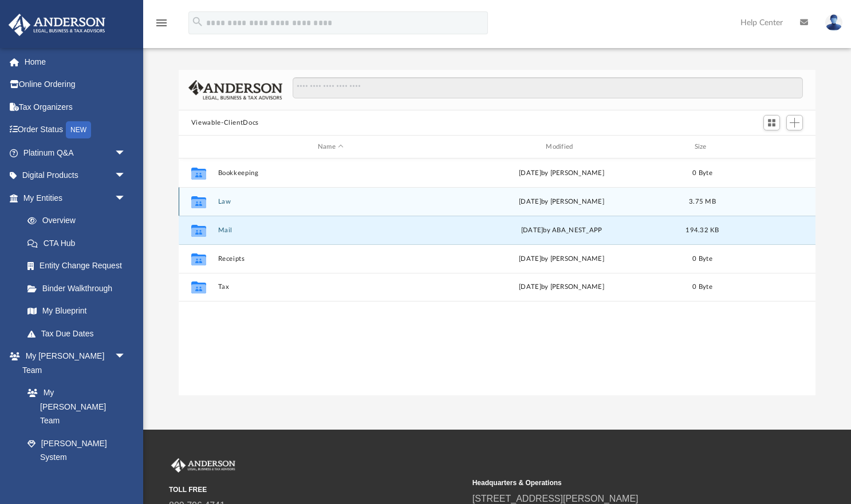 The height and width of the screenshot is (504, 851). What do you see at coordinates (330, 201) in the screenshot?
I see `button: Law` at bounding box center [330, 201].